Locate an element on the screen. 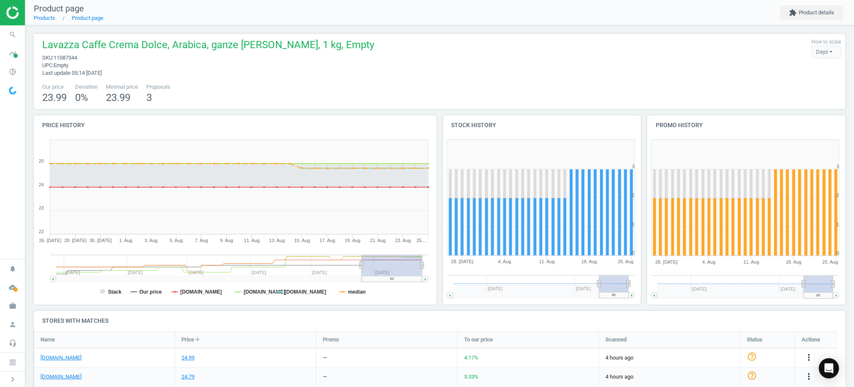 This screenshot has height=387, width=854. tspan: 15. Aug is located at coordinates (302, 240).